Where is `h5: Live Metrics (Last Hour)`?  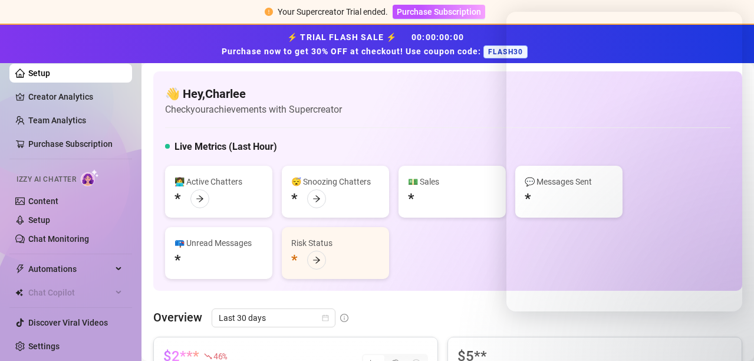 h5: Live Metrics (Last Hour) is located at coordinates (226, 147).